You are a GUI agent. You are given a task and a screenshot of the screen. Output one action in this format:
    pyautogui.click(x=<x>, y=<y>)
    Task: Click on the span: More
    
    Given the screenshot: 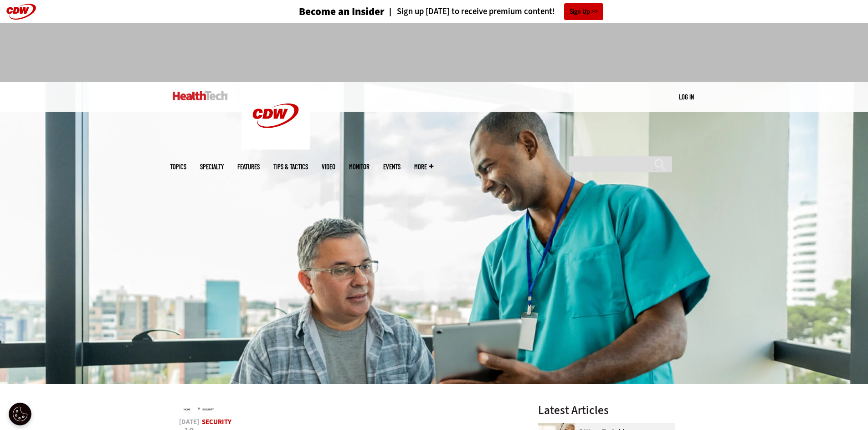 What is the action you would take?
    pyautogui.click(x=424, y=167)
    